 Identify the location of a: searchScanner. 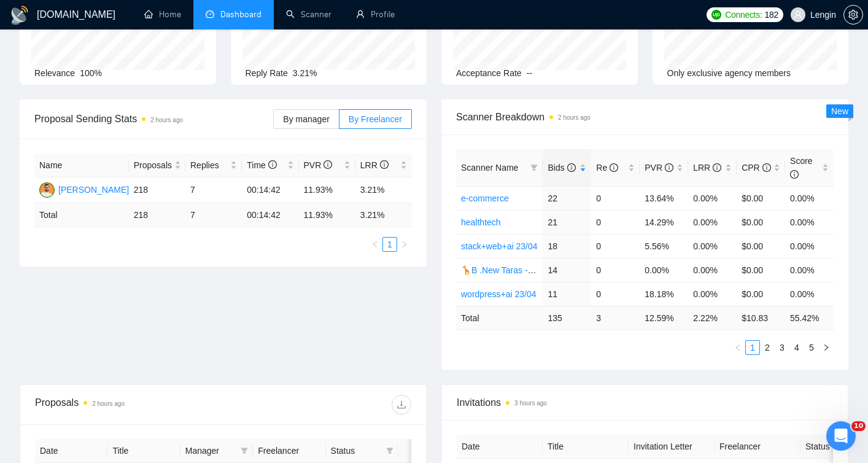
(309, 14).